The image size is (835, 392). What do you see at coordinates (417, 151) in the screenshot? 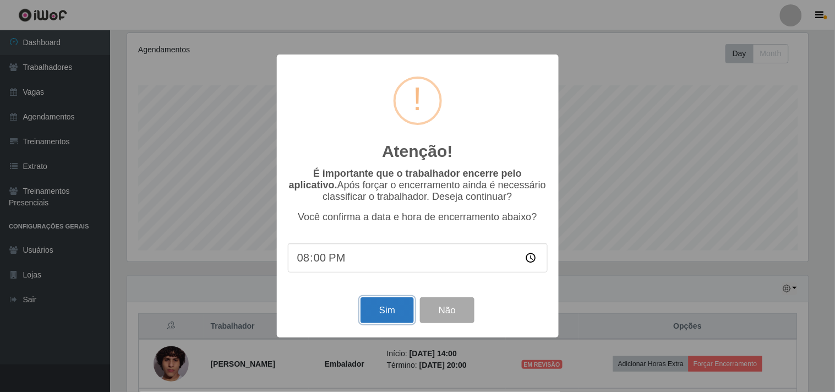
I see `h2: Atenção!` at bounding box center [417, 151].